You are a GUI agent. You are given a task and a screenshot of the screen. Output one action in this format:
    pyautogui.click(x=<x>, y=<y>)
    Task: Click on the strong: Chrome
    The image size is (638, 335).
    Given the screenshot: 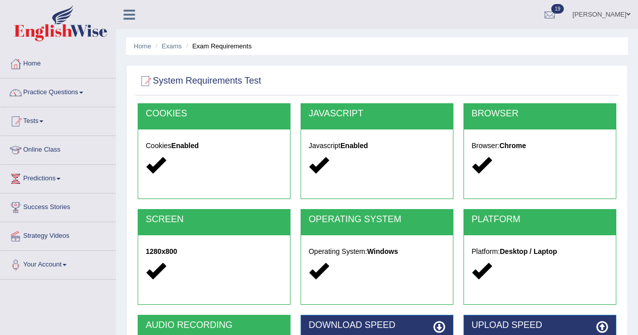 What is the action you would take?
    pyautogui.click(x=512, y=146)
    